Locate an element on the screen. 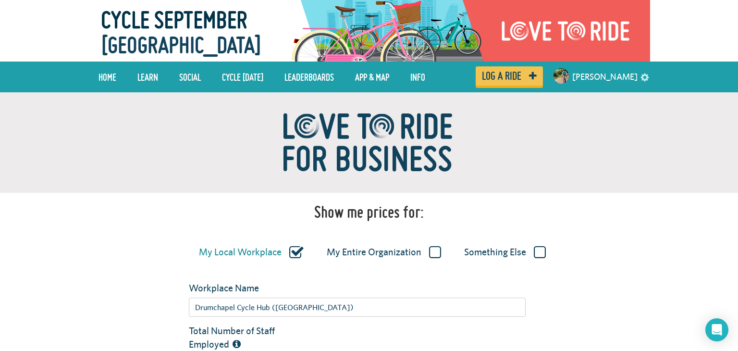 The image size is (738, 351). a: App & Map is located at coordinates (372, 77).